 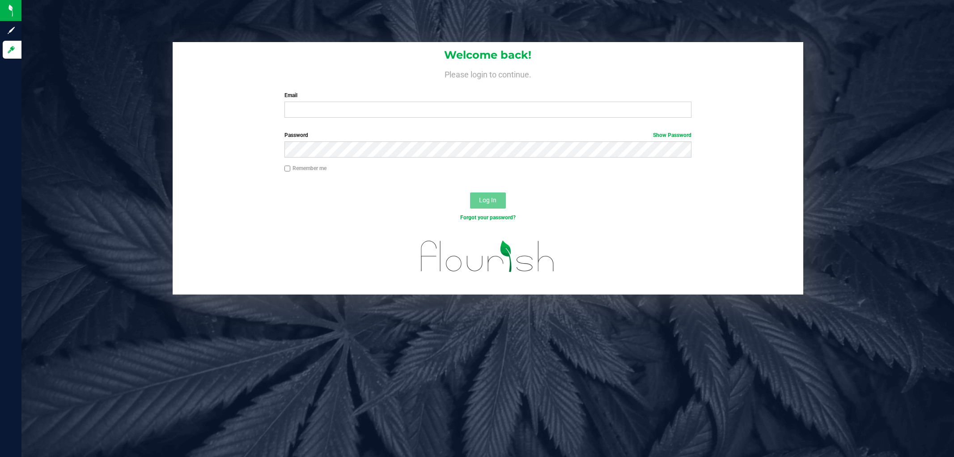 I want to click on a: Forgot your password?, so click(x=488, y=217).